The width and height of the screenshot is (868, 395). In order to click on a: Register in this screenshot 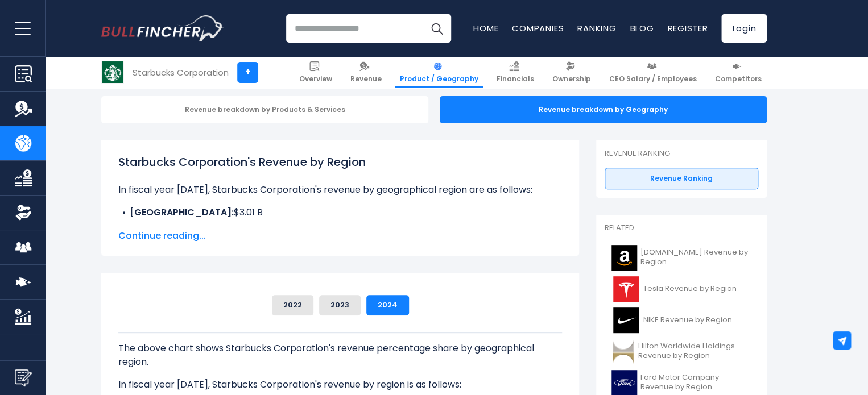, I will do `click(687, 28)`.